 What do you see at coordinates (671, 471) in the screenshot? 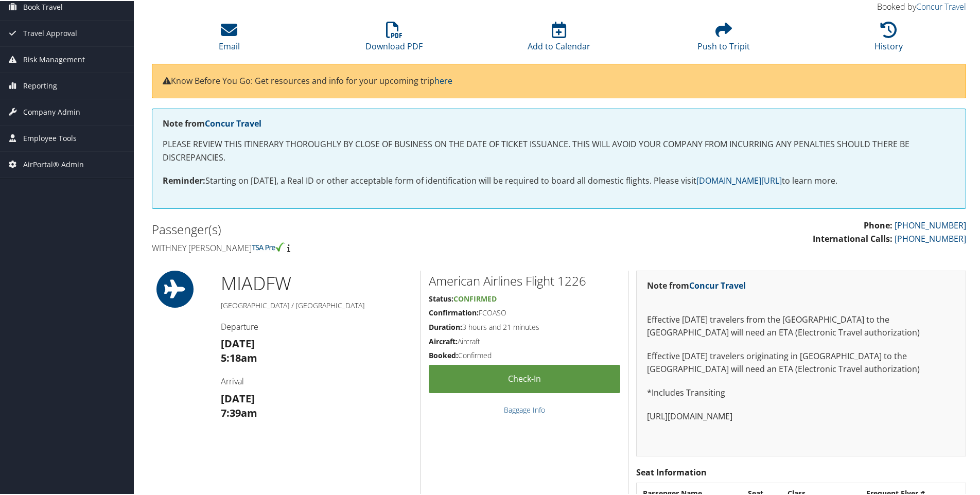
I see `strong: Seat Information` at bounding box center [671, 471].